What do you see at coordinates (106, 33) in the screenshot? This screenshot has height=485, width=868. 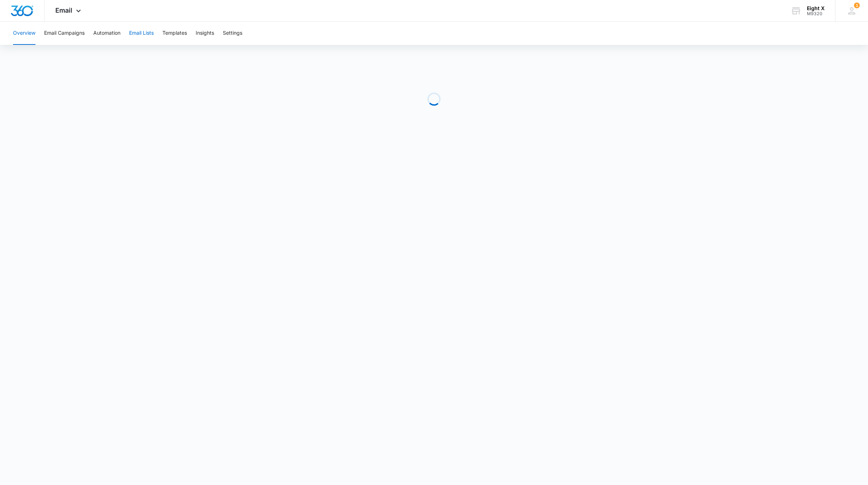 I see `button: Automation` at bounding box center [106, 33].